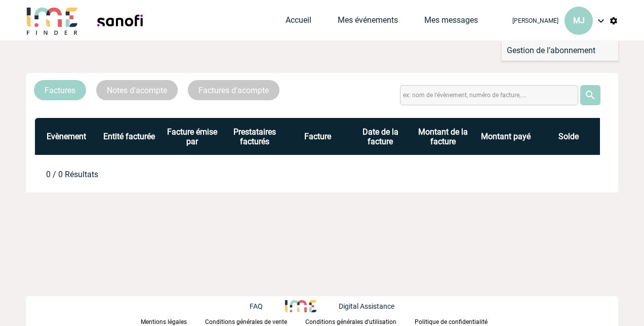 The image size is (644, 326). I want to click on a: Mes messages, so click(451, 22).